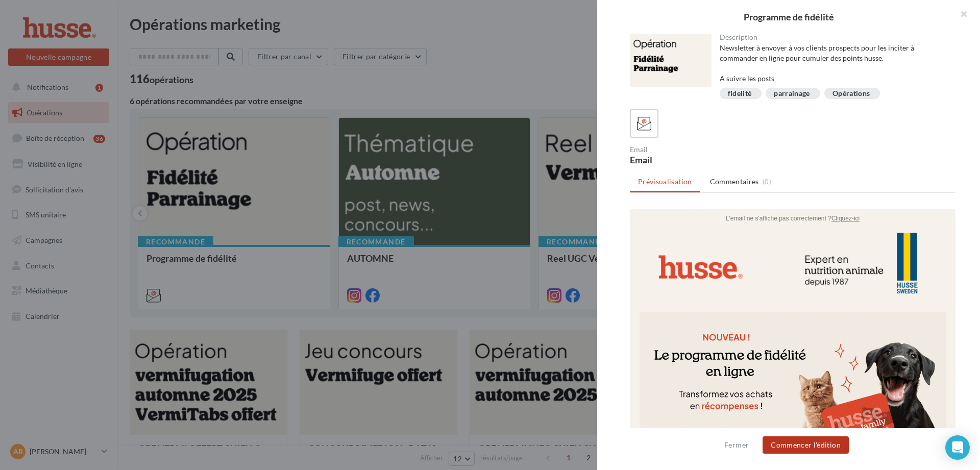  What do you see at coordinates (163, 169) in the screenshot?
I see `img: porgramme-fidelite-d.png` at bounding box center [163, 169].